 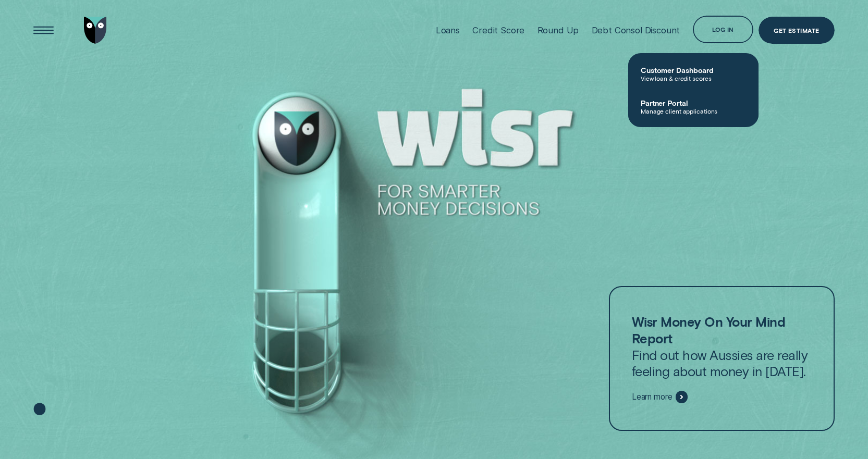 I want to click on span: Customer Dashboard, so click(x=693, y=70).